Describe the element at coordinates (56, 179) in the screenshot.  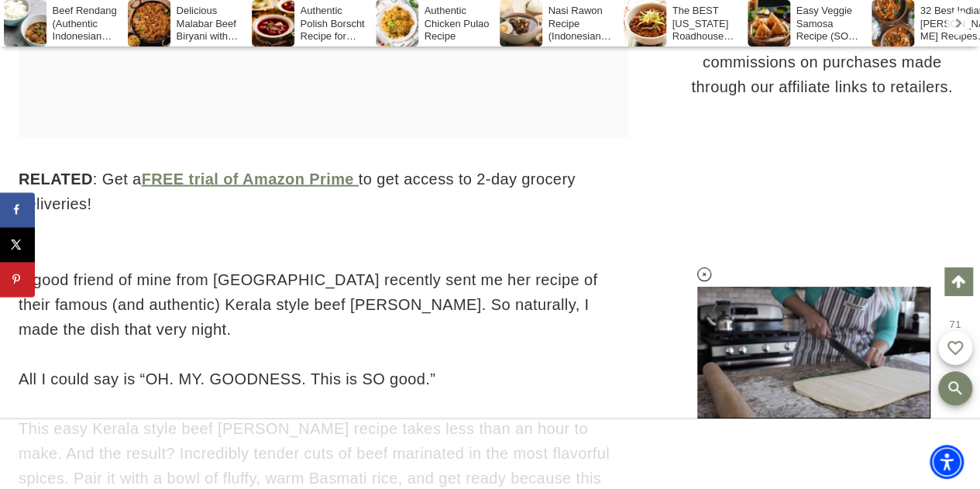
I see `strong: RELATED` at that location.